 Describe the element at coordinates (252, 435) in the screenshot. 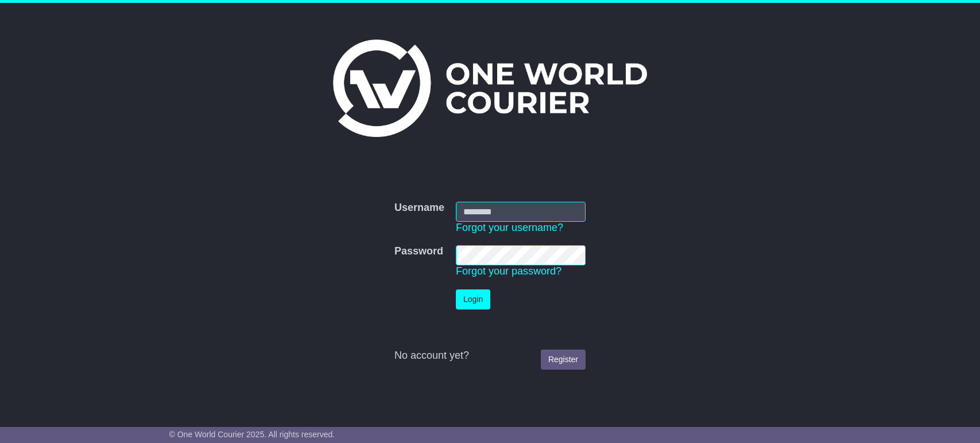

I see `span: © One World Courier 2025. All rights reserved.` at that location.